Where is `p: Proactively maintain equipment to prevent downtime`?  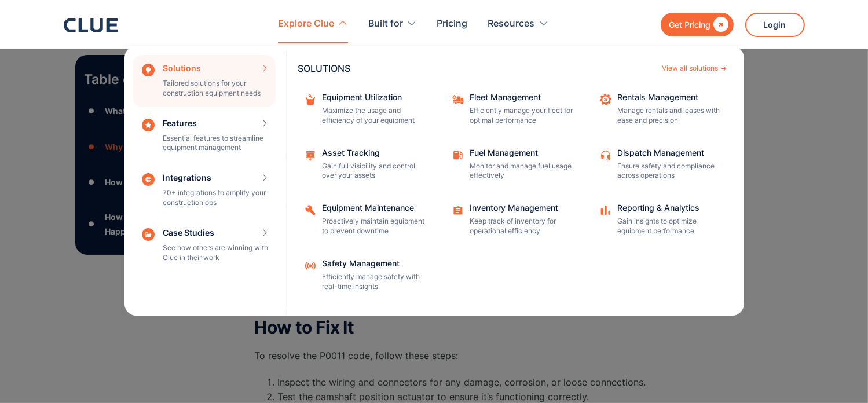
p: Proactively maintain equipment to prevent downtime is located at coordinates (375, 226).